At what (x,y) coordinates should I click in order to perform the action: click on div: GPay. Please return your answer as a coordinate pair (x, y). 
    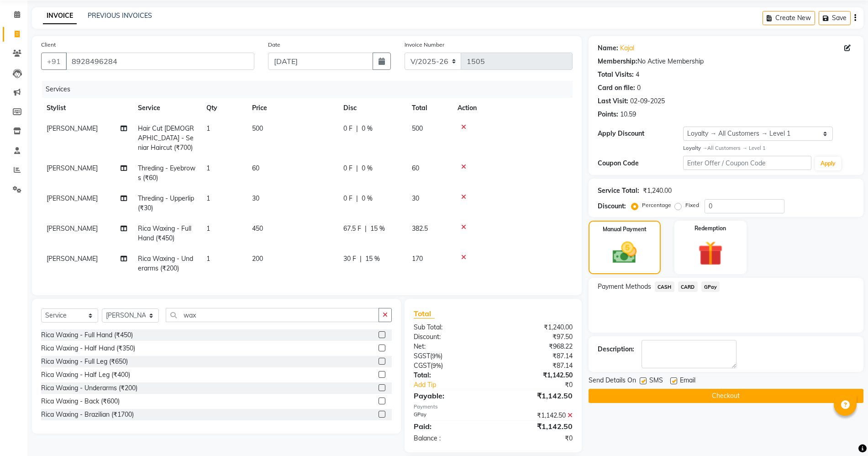
    Looking at the image, I should click on (450, 415).